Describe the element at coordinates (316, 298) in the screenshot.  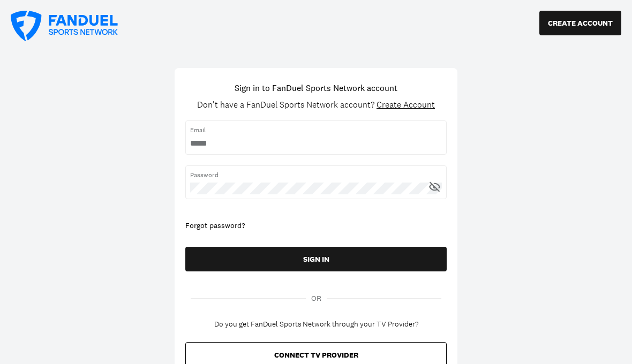
I see `span: OR` at that location.